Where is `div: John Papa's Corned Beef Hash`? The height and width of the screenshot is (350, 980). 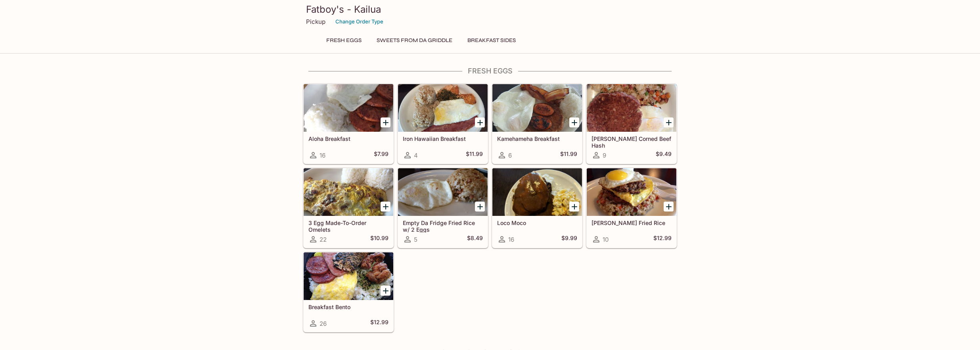
div: John Papa's Corned Beef Hash is located at coordinates (632, 108).